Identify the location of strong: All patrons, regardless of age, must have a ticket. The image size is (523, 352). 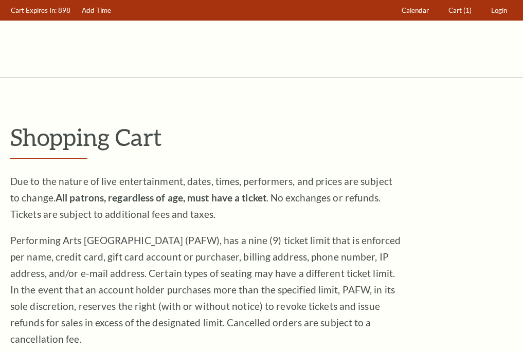
(161, 198).